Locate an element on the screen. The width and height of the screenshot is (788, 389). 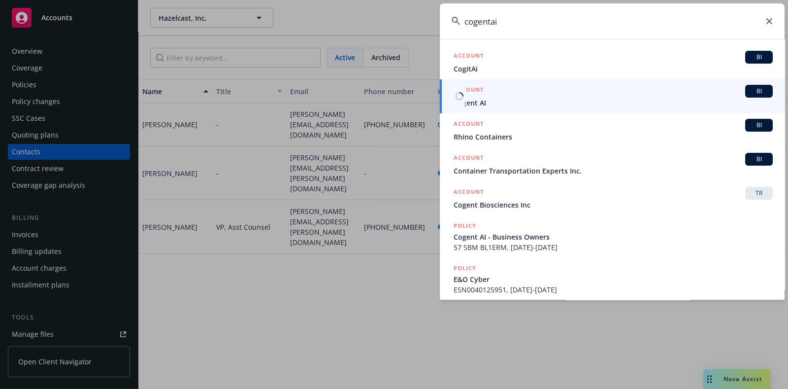
span: E&O Cyber is located at coordinates (613, 279).